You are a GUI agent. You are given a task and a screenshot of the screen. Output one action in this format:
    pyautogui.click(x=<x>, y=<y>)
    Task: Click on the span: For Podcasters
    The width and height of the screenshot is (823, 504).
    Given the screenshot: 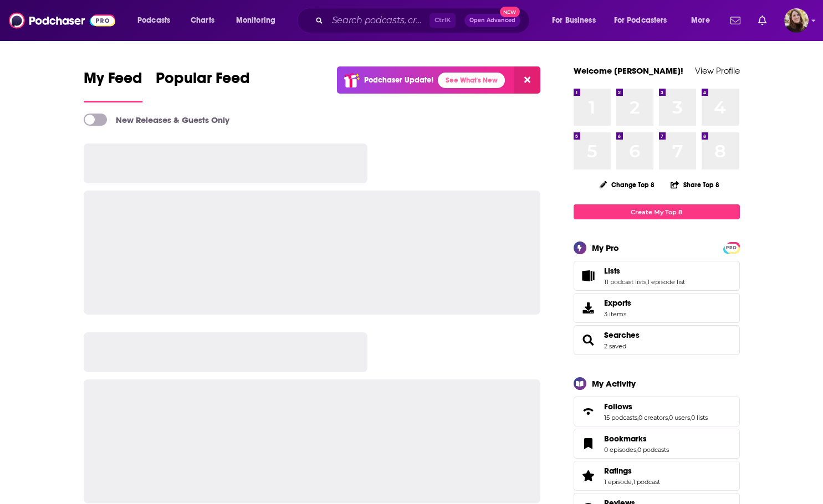 What is the action you would take?
    pyautogui.click(x=641, y=21)
    